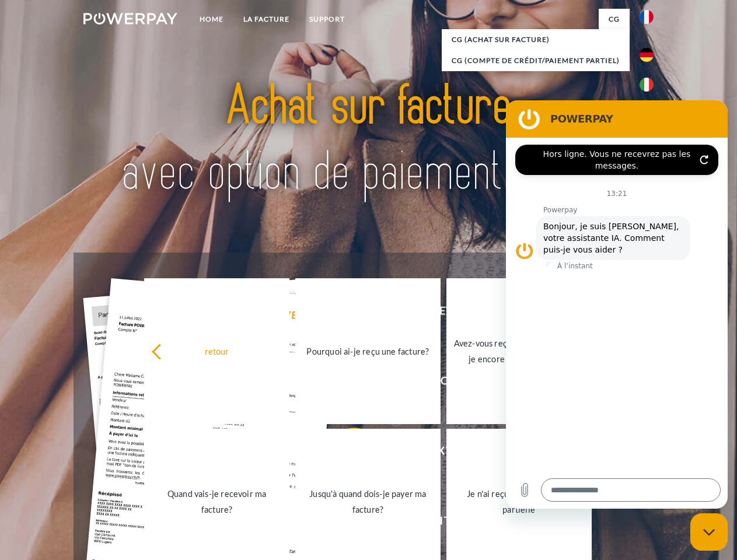 This screenshot has width=737, height=560. Describe the element at coordinates (111, 59) in the screenshot. I see `label: Hors ligne. Vous ne recevrez pas les messages.` at that location.